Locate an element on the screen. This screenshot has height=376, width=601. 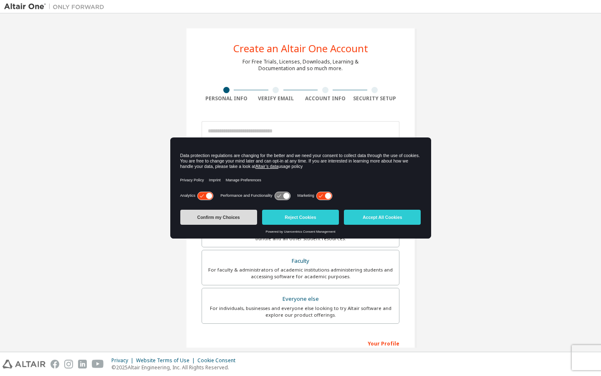
div: Privacy is located at coordinates (124, 360).